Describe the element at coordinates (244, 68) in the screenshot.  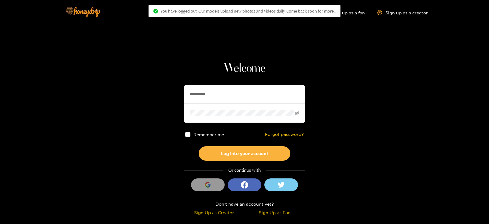
I see `h1: Welcome` at that location.